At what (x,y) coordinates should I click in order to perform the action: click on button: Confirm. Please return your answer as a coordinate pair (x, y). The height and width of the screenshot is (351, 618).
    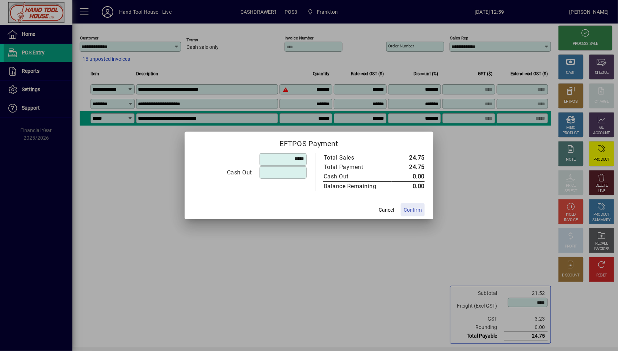
    Looking at the image, I should click on (413, 210).